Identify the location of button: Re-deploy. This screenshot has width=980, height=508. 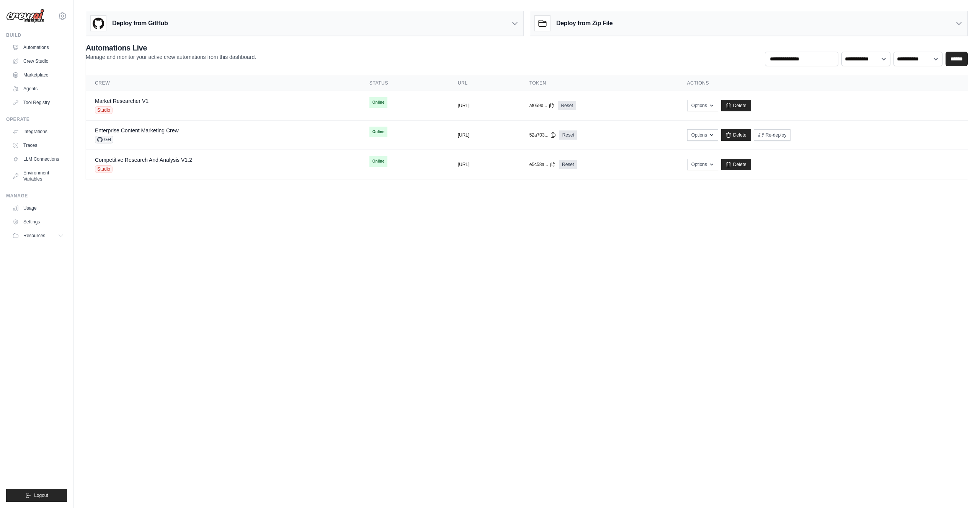
(772, 135).